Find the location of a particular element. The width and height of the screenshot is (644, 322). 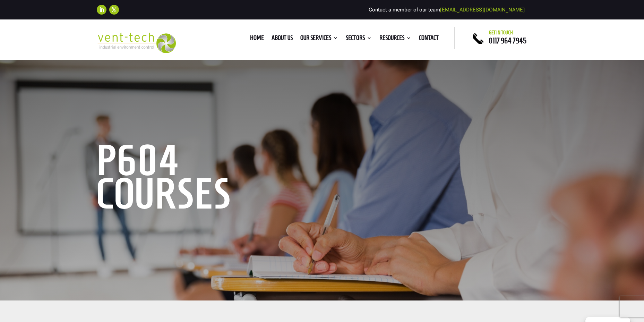

span: Get in touch is located at coordinates (501, 33).